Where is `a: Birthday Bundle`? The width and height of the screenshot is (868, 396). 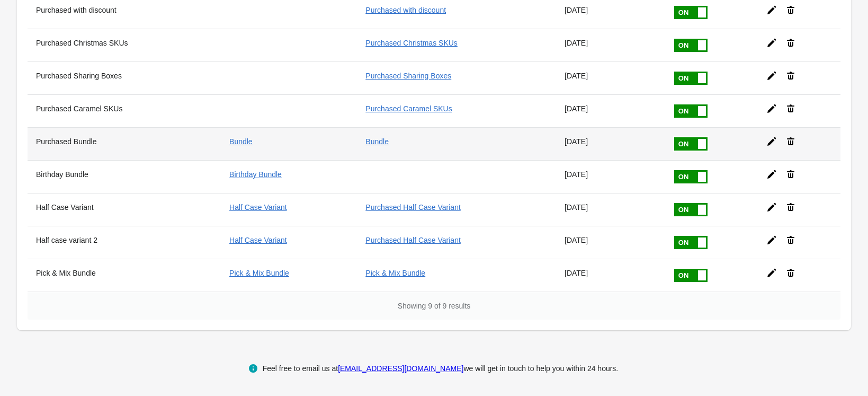
a: Birthday Bundle is located at coordinates (256, 174).